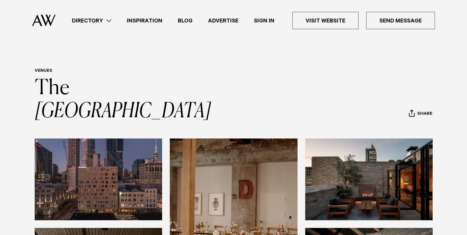  Describe the element at coordinates (424, 114) in the screenshot. I see `span: Share` at that location.